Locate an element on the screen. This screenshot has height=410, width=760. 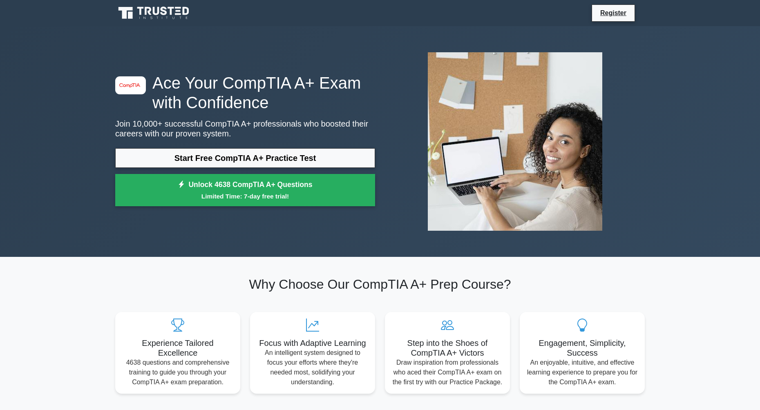
h5: Focus with Adaptive Learning is located at coordinates (313, 343).